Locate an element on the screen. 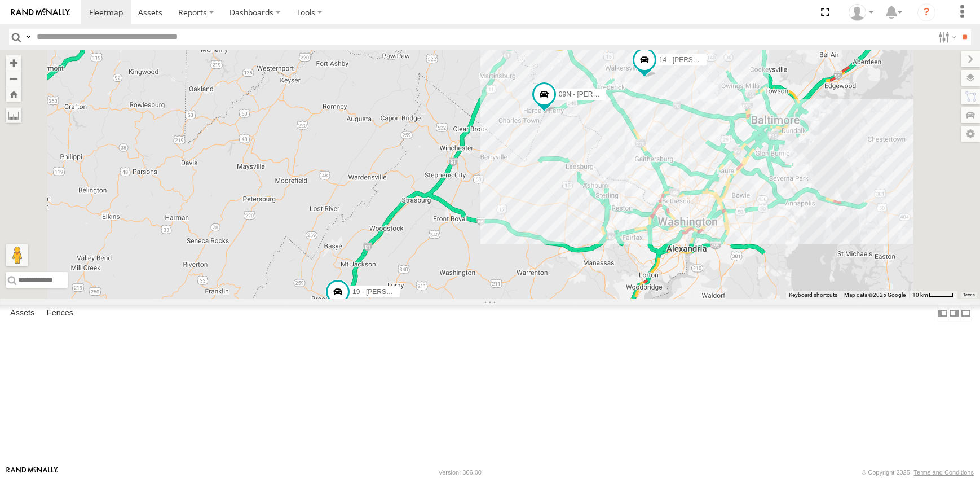  button: Zoom in is located at coordinates (13, 63).